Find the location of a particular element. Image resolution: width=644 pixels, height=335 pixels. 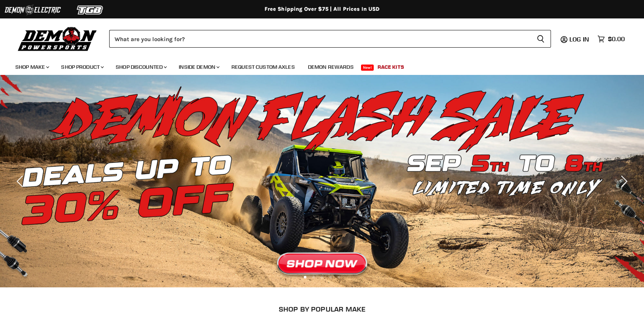

button: Next is located at coordinates (623, 181).